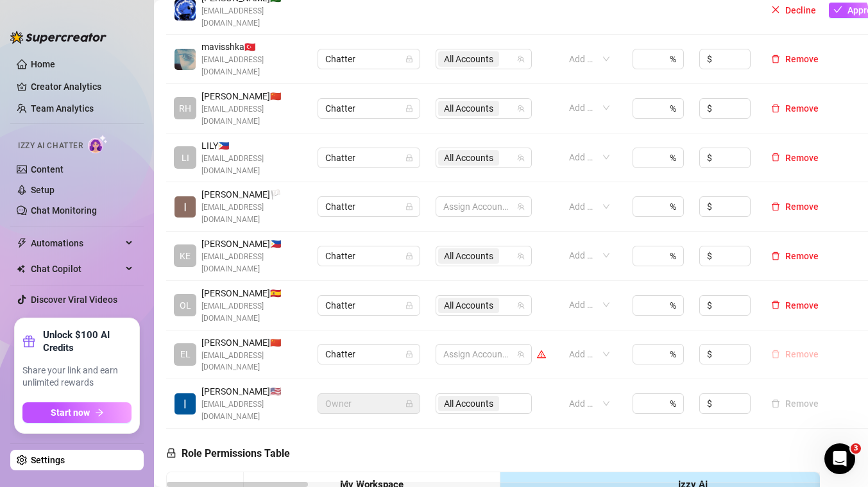 The width and height of the screenshot is (868, 487). What do you see at coordinates (100, 413) in the screenshot?
I see `span: arrow-right` at bounding box center [100, 413].